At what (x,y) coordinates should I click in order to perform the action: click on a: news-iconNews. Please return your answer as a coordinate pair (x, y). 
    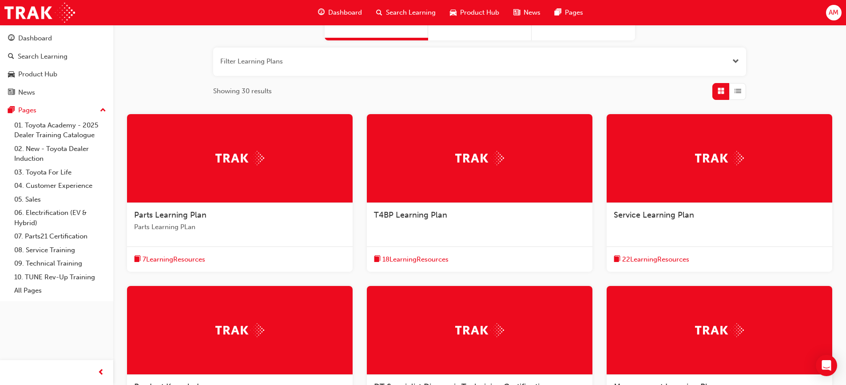
    Looking at the image, I should click on (527, 12).